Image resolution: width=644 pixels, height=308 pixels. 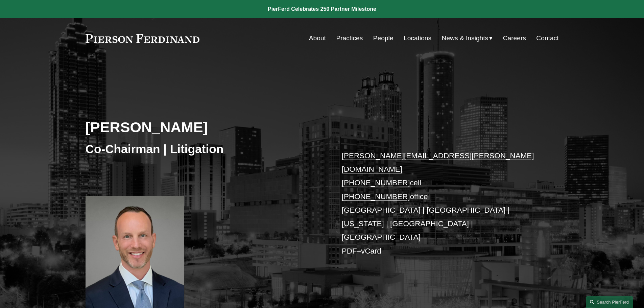 What do you see at coordinates (417, 38) in the screenshot?
I see `a: Locations` at bounding box center [417, 38].